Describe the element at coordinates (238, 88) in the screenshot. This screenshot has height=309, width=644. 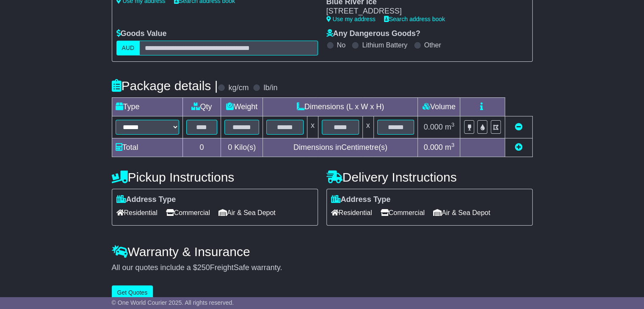
I see `label: kg/cm` at that location.